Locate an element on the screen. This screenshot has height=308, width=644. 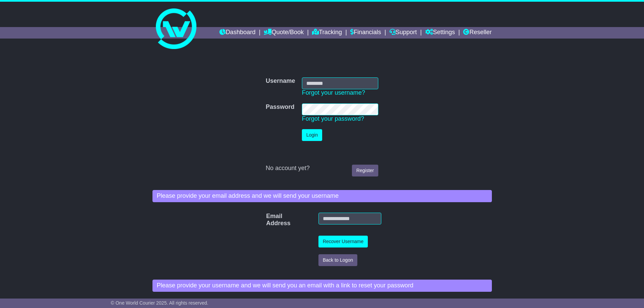
label: Email Address is located at coordinates (269, 220).